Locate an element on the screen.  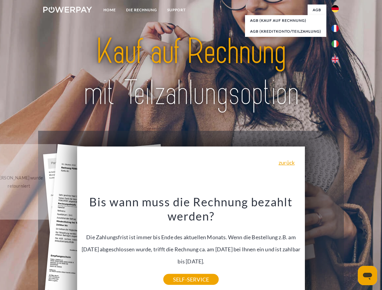
a: AGB (Kauf auf Rechnung) is located at coordinates (285, 21).